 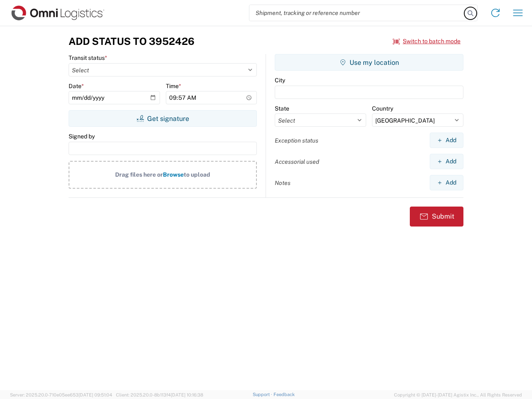 What do you see at coordinates (173, 175) in the screenshot?
I see `span: Browse` at bounding box center [173, 175].